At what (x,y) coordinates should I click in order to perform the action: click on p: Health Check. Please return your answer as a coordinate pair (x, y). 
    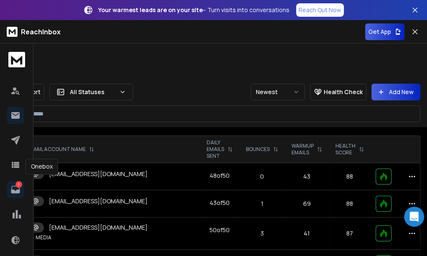
    Looking at the image, I should click on (343, 92).